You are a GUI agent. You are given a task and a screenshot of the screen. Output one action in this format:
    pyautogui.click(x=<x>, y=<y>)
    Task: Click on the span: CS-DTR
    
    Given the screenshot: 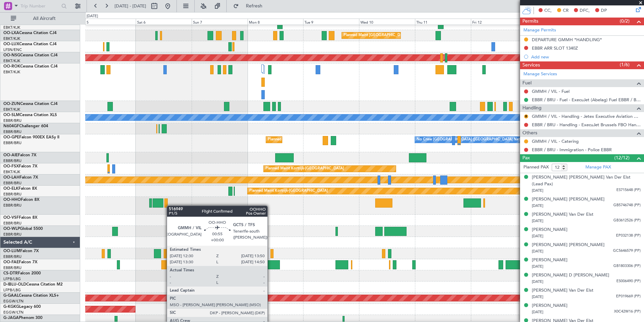 What is the action you would take?
    pyautogui.click(x=10, y=273)
    